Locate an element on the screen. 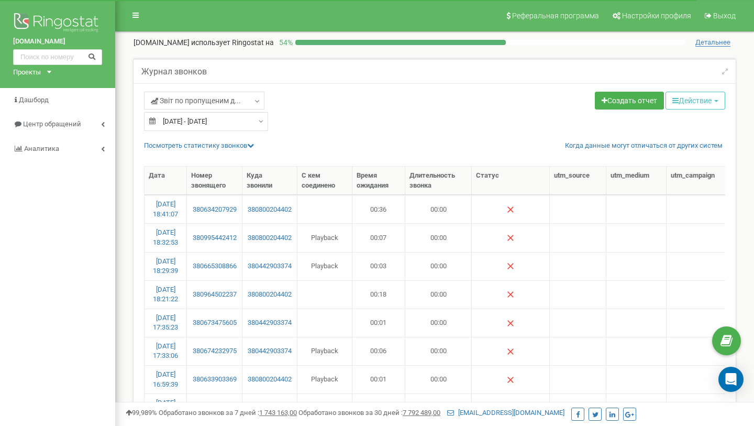 The height and width of the screenshot is (426, 754). a: 380673475605 is located at coordinates (214, 323).